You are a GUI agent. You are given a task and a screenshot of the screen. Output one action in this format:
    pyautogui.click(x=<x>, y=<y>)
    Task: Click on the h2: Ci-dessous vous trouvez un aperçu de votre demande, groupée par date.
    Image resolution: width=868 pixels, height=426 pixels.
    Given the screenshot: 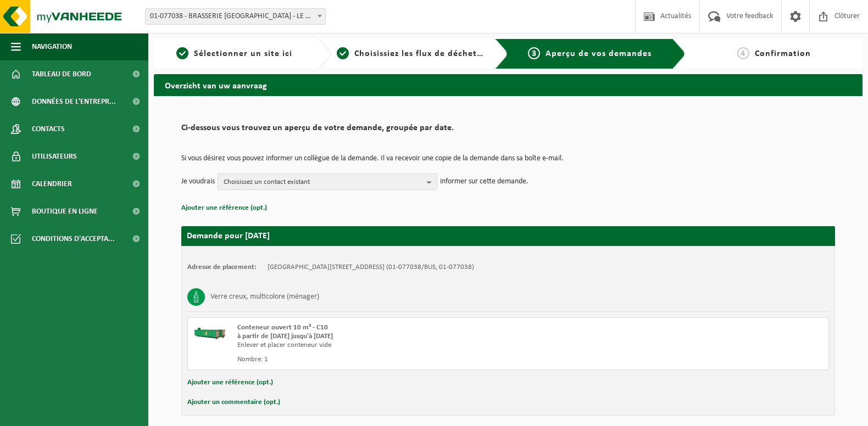 What is the action you would take?
    pyautogui.click(x=508, y=131)
    